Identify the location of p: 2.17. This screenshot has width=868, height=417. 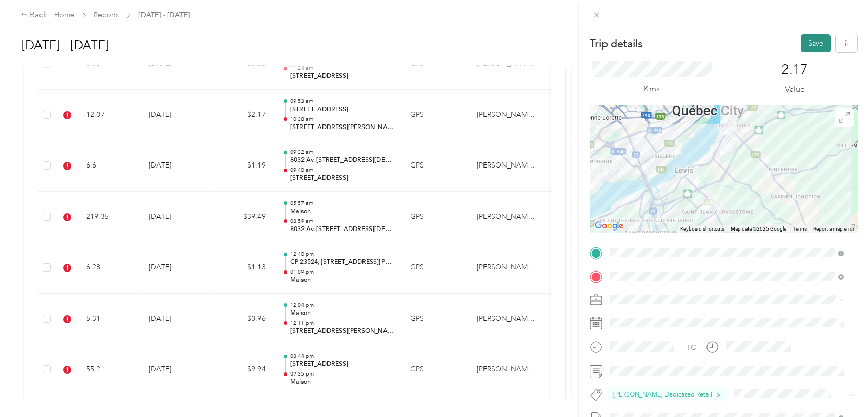
(795, 70).